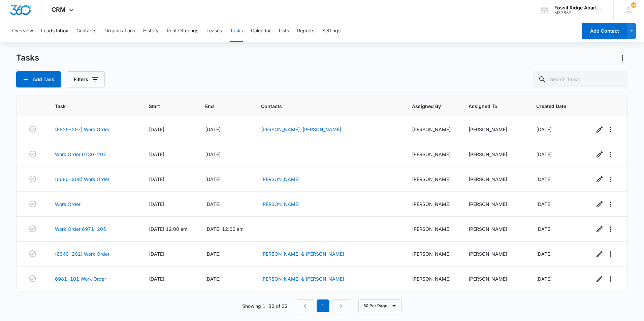  What do you see at coordinates (28, 58) in the screenshot?
I see `h1: Tasks` at bounding box center [28, 58].